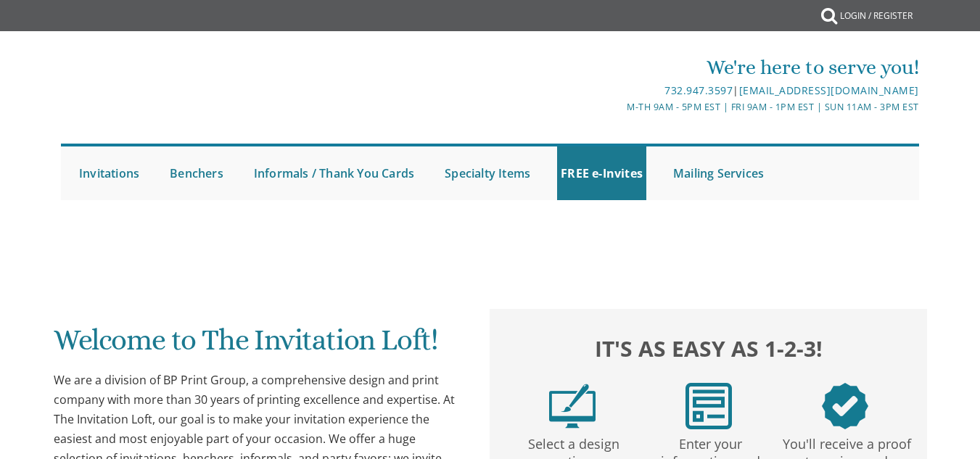  I want to click on a: Specialty Items, so click(488, 173).